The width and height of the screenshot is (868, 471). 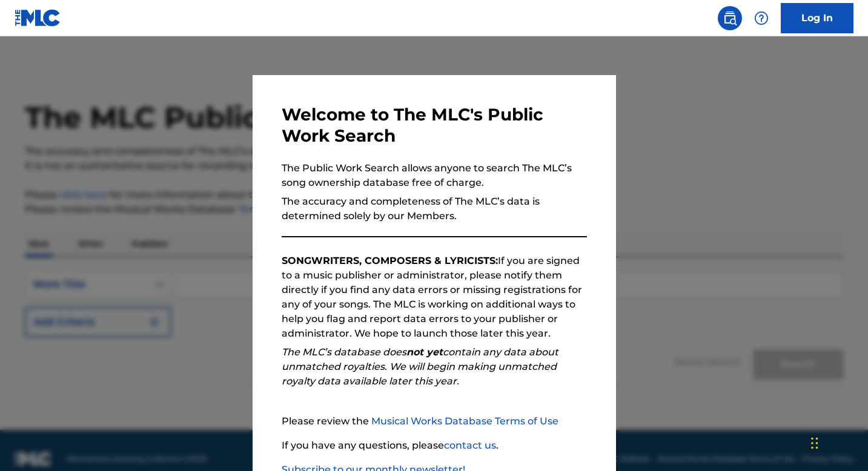 I want to click on p: The accuracy and completeness of The MLC’s data is determined solely by our Members., so click(x=434, y=209).